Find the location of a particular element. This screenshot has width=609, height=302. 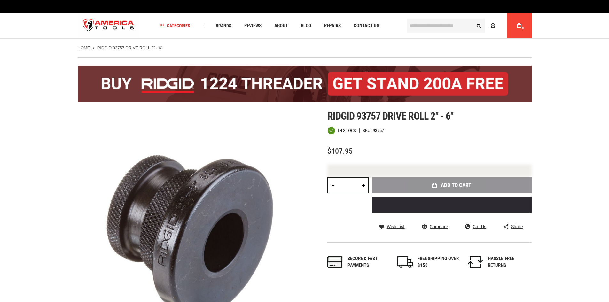

strong: RIDGID 93757 DRIVE ROLL 2" - 6" is located at coordinates (130, 48).